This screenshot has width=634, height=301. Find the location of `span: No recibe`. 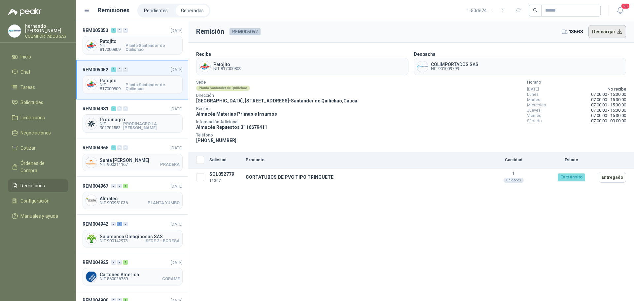

span: No recibe is located at coordinates (617, 89).